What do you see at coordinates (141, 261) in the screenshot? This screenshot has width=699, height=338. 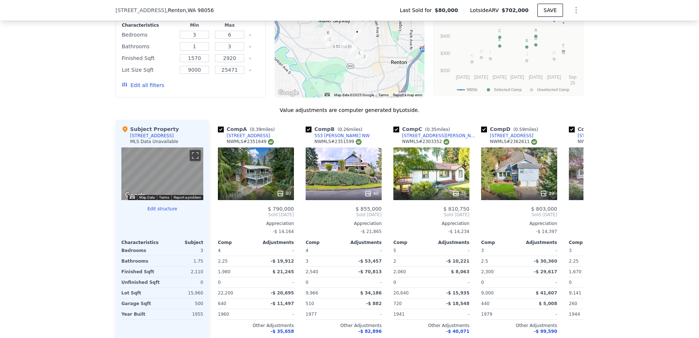 I see `div: Bathrooms` at bounding box center [141, 261].